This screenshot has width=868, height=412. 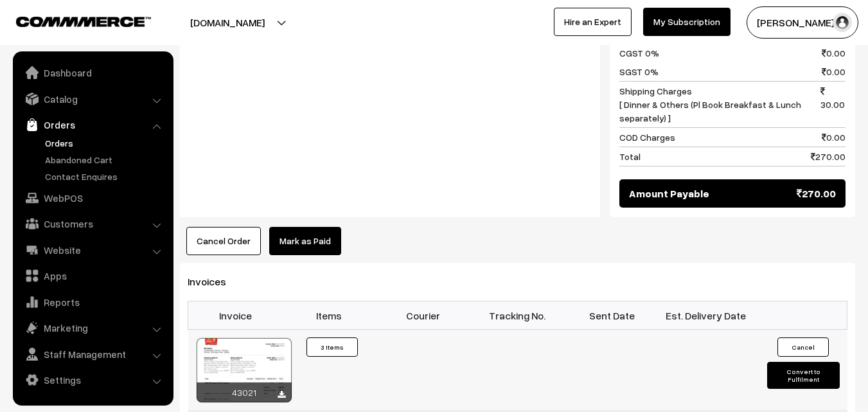 What do you see at coordinates (83, 21) in the screenshot?
I see `img: COMMMERCE` at bounding box center [83, 21].